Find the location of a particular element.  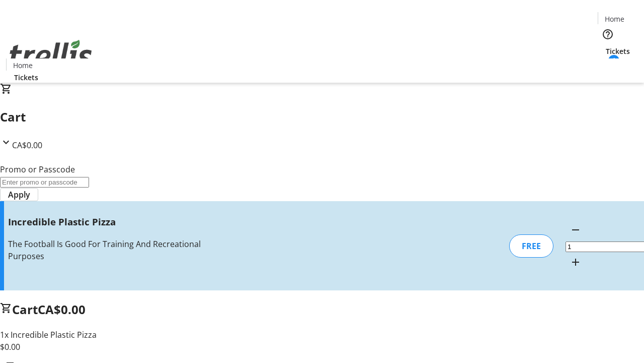

img: Orient E2E Organization Za7lVJvr3L's Logo is located at coordinates (51, 54).